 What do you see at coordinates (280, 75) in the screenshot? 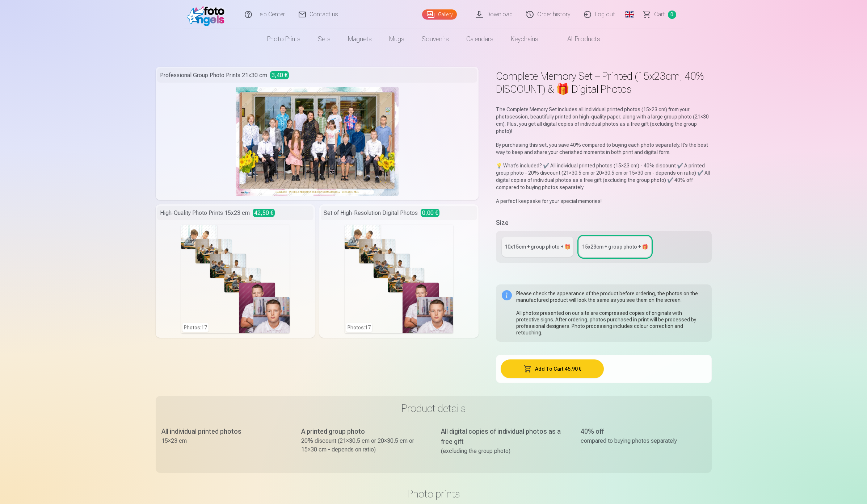
I see `span: 3,40 €` at bounding box center [280, 75].